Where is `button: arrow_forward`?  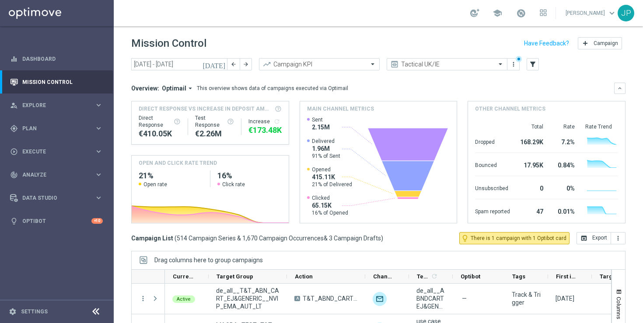 button: arrow_forward is located at coordinates (246, 64).